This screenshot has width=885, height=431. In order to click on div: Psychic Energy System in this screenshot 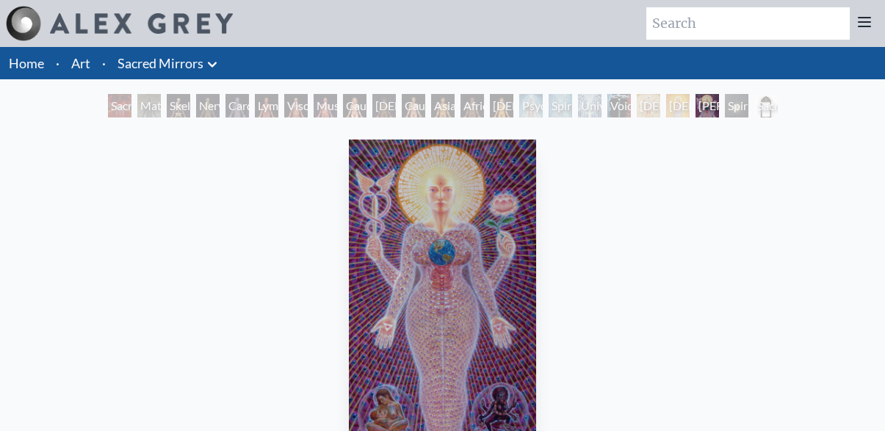, I will do `click(531, 106)`.